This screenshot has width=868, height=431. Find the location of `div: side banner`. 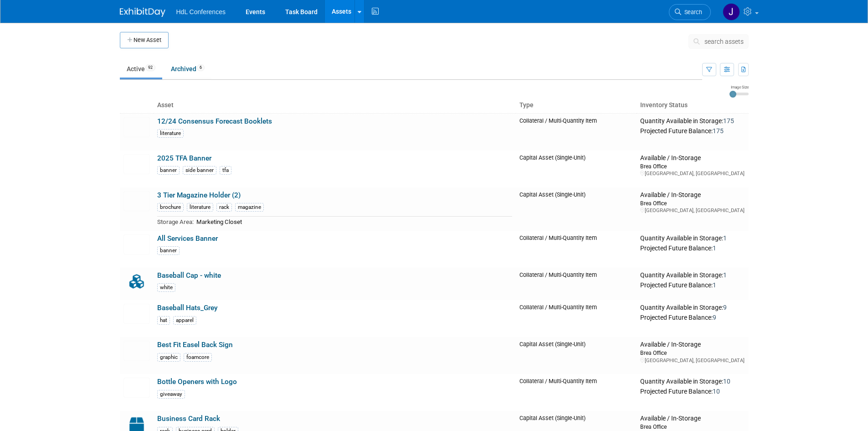

div: side banner is located at coordinates (200, 170).